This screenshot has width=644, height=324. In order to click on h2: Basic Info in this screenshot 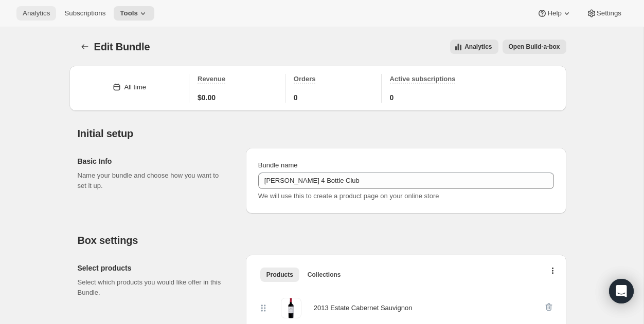, I will do `click(153, 161)`.